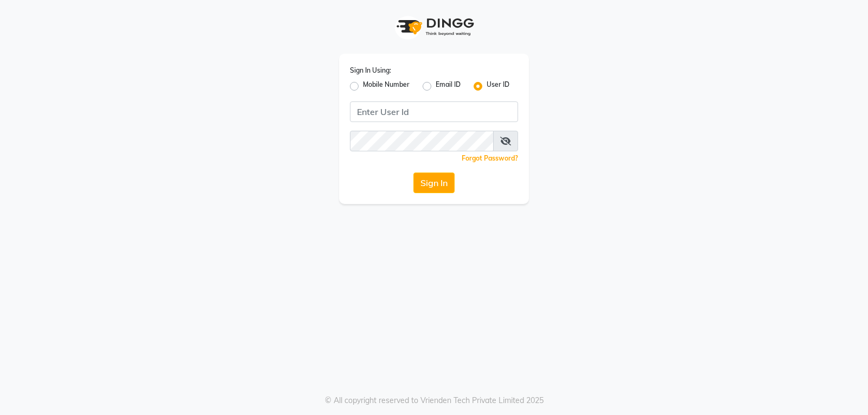 The width and height of the screenshot is (868, 415). Describe the element at coordinates (371, 70) in the screenshot. I see `label: Sign In Using:` at that location.